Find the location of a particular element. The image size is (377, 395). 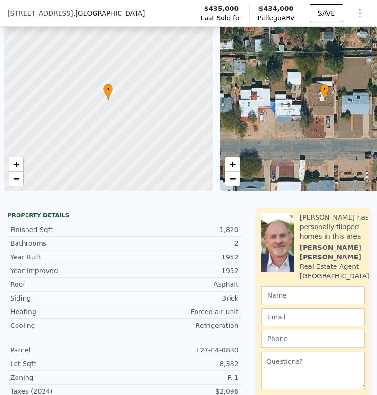

div: Refrigeration is located at coordinates (181, 325).